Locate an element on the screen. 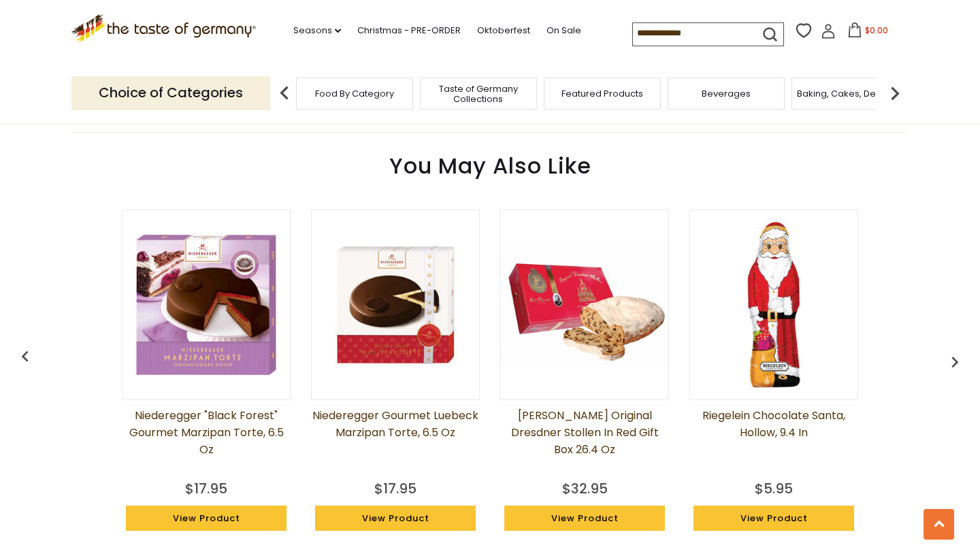 This screenshot has height=558, width=980. a: Niederegger Gourmet Luebeck Marzipan Torte, 6.5 oz is located at coordinates (395, 441).